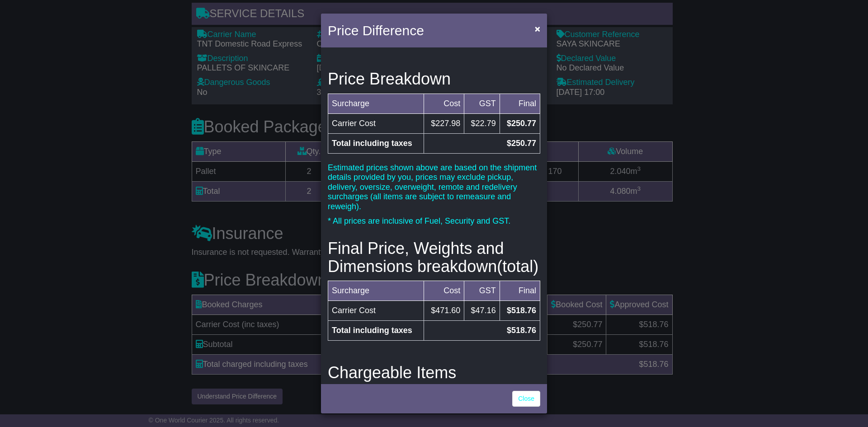 Image resolution: width=868 pixels, height=427 pixels. Describe the element at coordinates (482, 124) in the screenshot. I see `td: $22.79` at that location.